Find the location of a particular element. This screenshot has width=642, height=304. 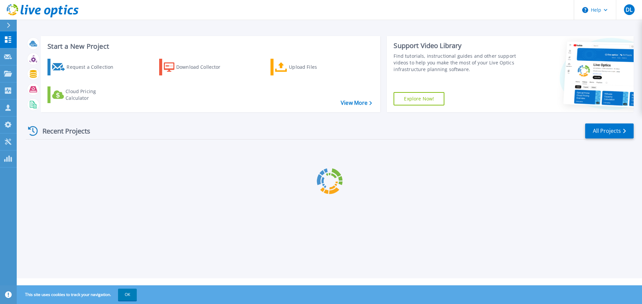

a: Request a Collection is located at coordinates (85, 67).